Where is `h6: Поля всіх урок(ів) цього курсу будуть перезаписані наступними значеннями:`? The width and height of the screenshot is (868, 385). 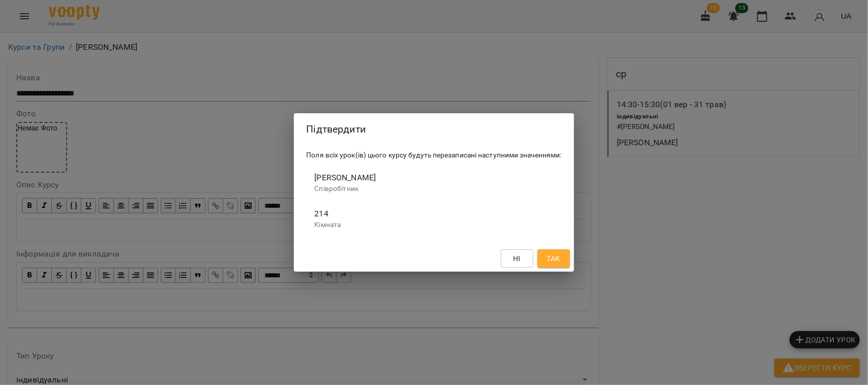 h6: Поля всіх урок(ів) цього курсу будуть перезаписані наступними значеннями: is located at coordinates (434, 155).